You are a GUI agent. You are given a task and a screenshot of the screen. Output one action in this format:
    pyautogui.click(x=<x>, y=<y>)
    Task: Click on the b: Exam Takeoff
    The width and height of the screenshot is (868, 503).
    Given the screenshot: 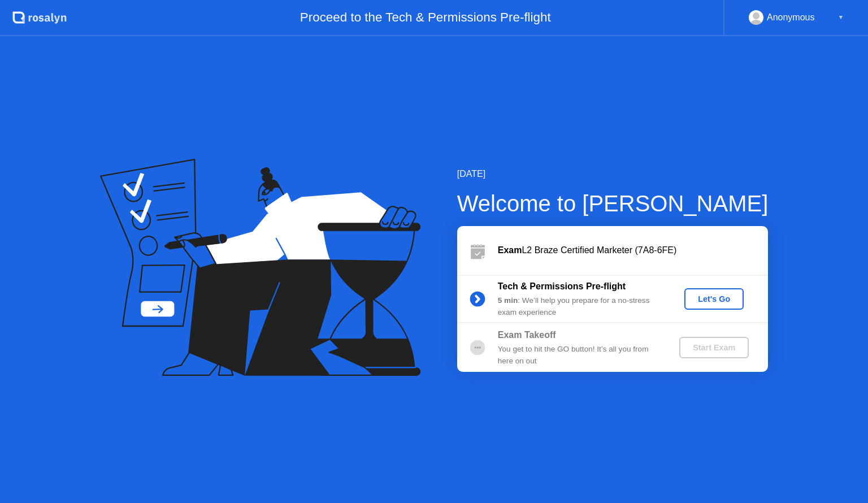 What is the action you would take?
    pyautogui.click(x=527, y=335)
    